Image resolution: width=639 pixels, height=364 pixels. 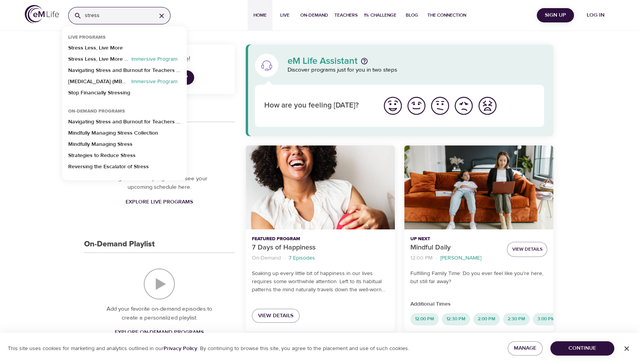 I want to click on p: Stop Financially Stressing, so click(x=99, y=94).